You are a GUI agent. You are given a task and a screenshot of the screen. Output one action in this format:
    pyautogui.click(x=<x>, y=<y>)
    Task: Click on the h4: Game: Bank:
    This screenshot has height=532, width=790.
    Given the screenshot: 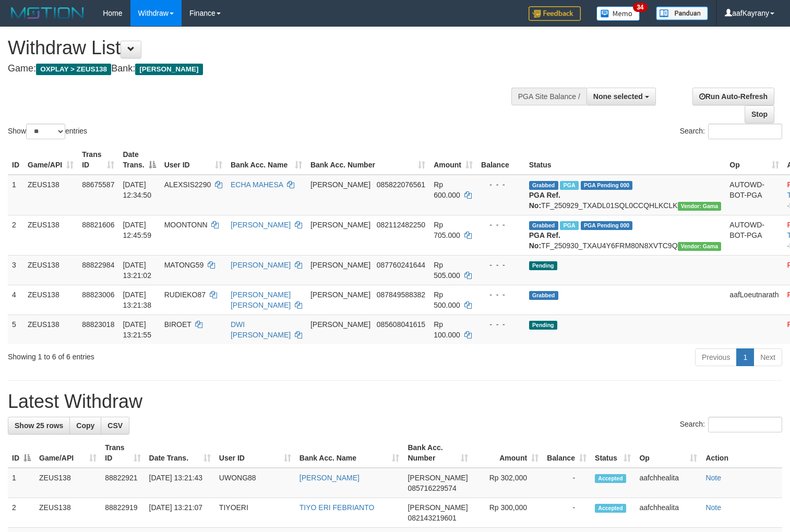 What is the action you would take?
    pyautogui.click(x=262, y=69)
    